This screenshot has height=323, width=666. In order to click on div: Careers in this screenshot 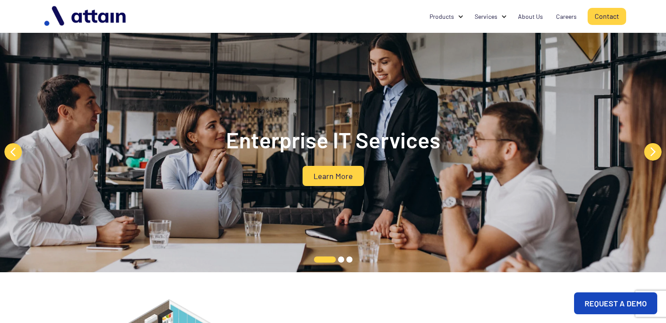, I will do `click(566, 17)`.